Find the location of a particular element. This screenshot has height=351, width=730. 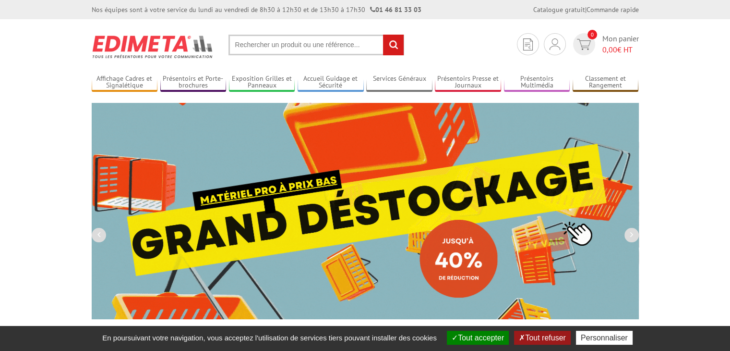

a: Commande rapide is located at coordinates (613, 10).